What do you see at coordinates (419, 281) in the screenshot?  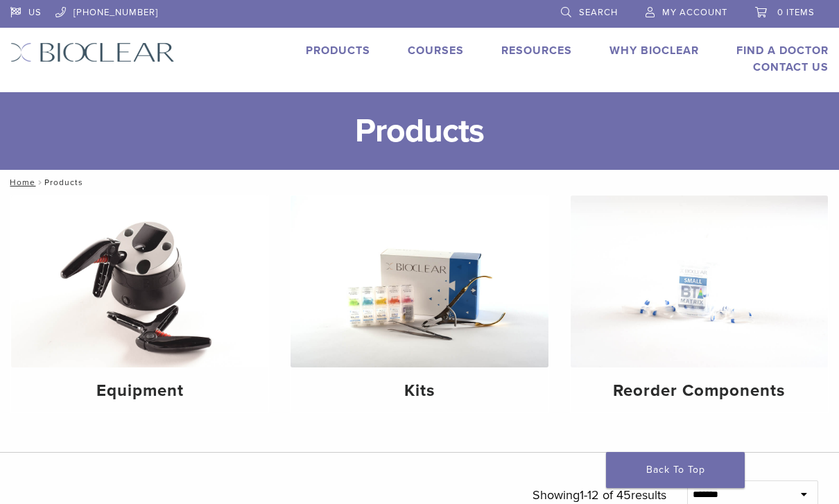 I see `img: Kits` at bounding box center [419, 281].